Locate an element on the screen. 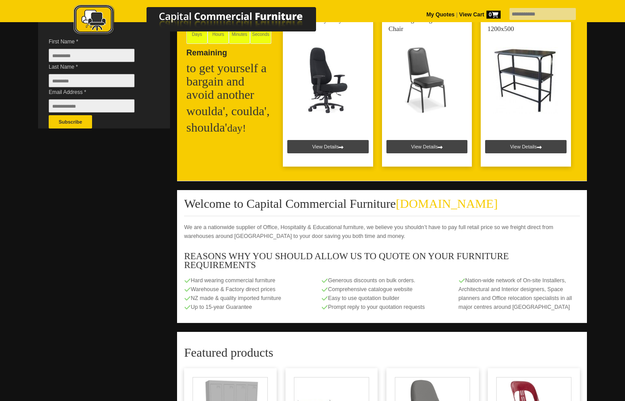 The height and width of the screenshot is (401, 625). h3: REASONS WHY YOU SHOULD ALLOW US TO QUOTE ON YOUR FURNITURE REQUIREMENTS is located at coordinates (382, 260).